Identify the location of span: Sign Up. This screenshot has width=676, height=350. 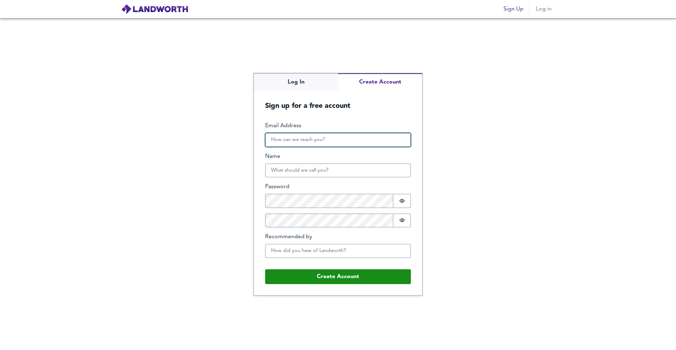
(513, 9).